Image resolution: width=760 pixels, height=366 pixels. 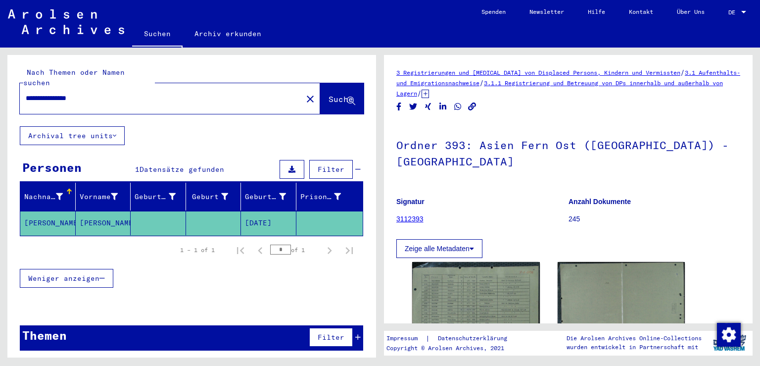 What do you see at coordinates (74, 77) in the screenshot?
I see `mat-label: Nach Themen oder Namen suchen` at bounding box center [74, 77].